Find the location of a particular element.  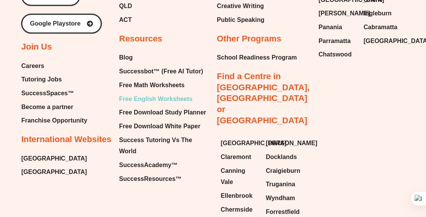

a: ACT is located at coordinates (152, 20).